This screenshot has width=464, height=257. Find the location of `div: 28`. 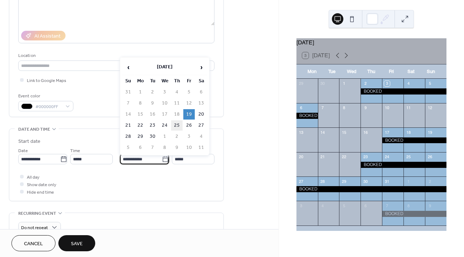

div: 28 is located at coordinates (323, 181).